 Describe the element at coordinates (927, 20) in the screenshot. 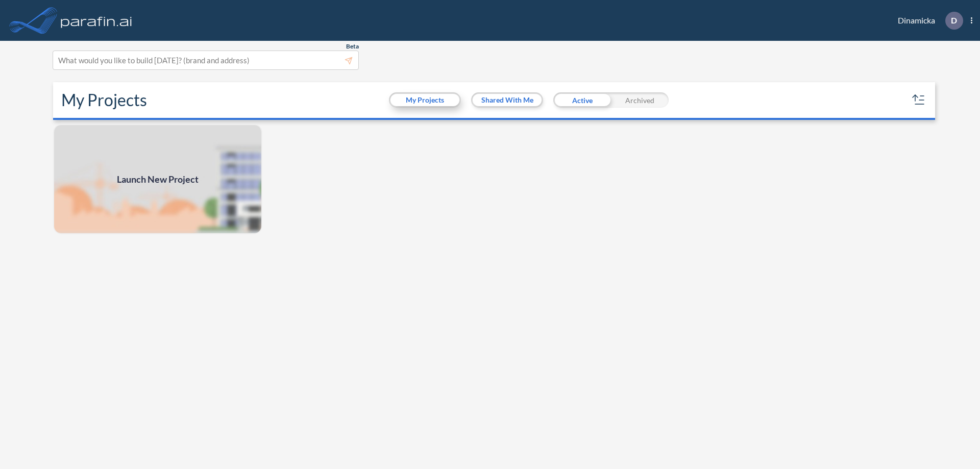

I see `div: Dinamicka` at that location.